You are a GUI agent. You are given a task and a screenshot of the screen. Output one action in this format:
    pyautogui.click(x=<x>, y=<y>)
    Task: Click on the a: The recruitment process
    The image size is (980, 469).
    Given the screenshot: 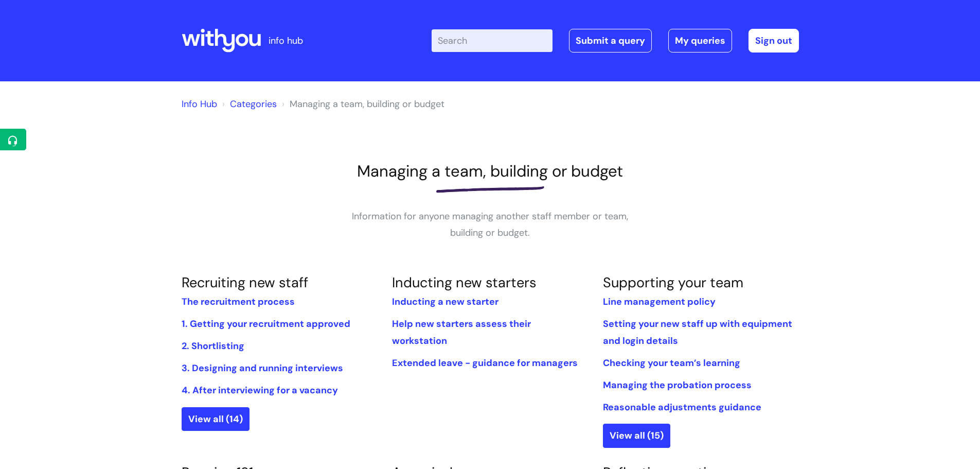 What is the action you would take?
    pyautogui.click(x=238, y=301)
    